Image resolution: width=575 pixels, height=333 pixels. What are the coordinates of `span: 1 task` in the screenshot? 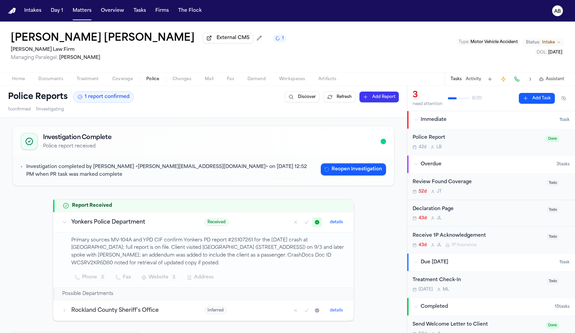 It's located at (565, 262).